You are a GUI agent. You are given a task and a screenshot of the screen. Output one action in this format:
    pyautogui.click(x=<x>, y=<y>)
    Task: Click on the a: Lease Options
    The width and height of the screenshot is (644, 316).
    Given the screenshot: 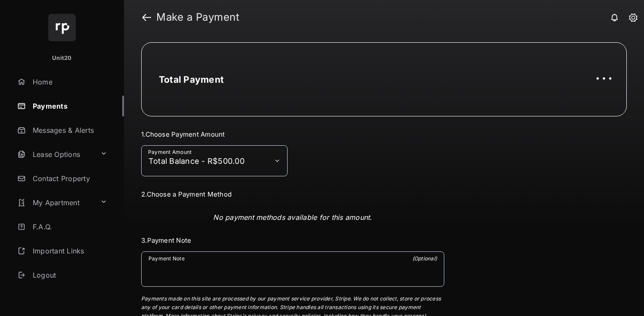 What is the action you would take?
    pyautogui.click(x=55, y=154)
    